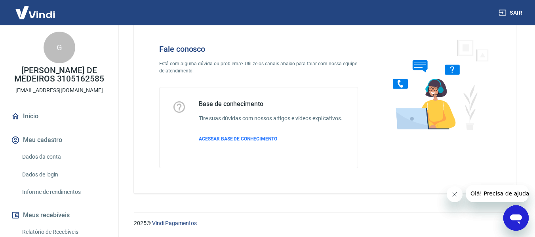 This screenshot has height=237, width=535. I want to click on span: Olá! Precisa de ajuda?, so click(36, 9).